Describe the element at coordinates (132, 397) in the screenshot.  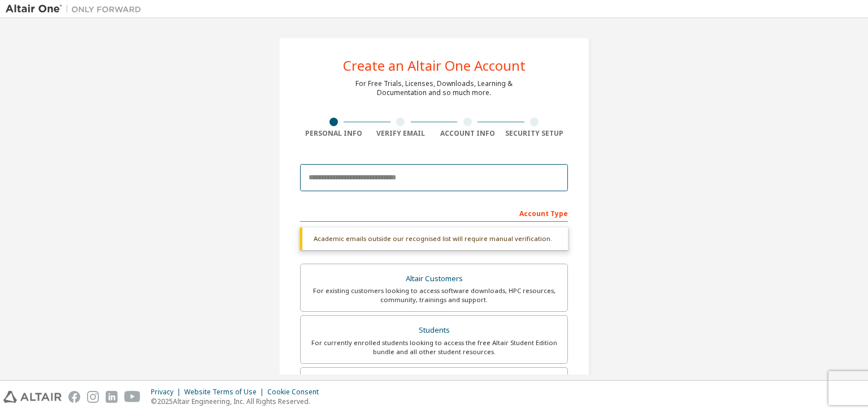
I see `img: youtube.svg` at that location.